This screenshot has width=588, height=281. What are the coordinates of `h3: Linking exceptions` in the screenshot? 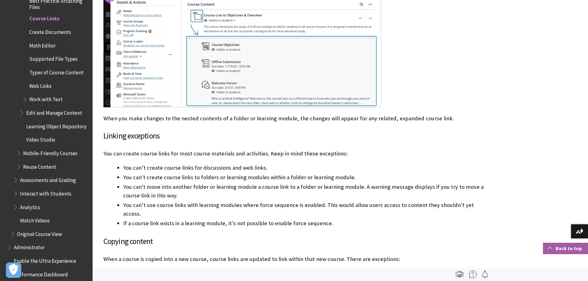 It's located at (295, 136).